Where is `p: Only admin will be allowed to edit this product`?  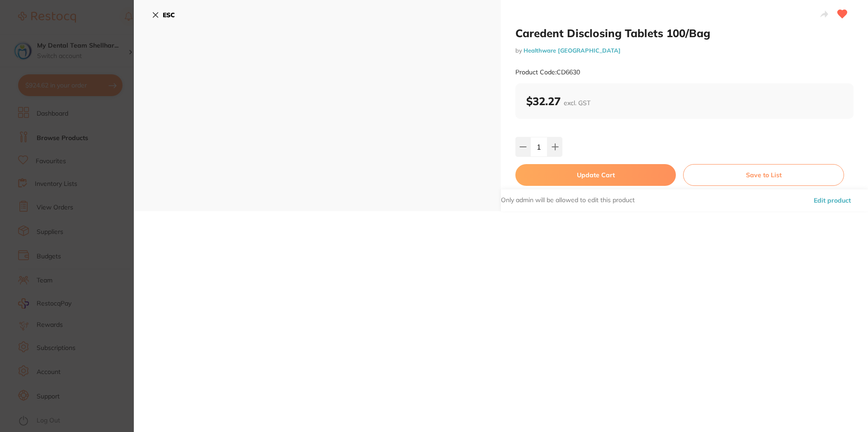
p: Only admin will be allowed to edit this product is located at coordinates (568, 201).